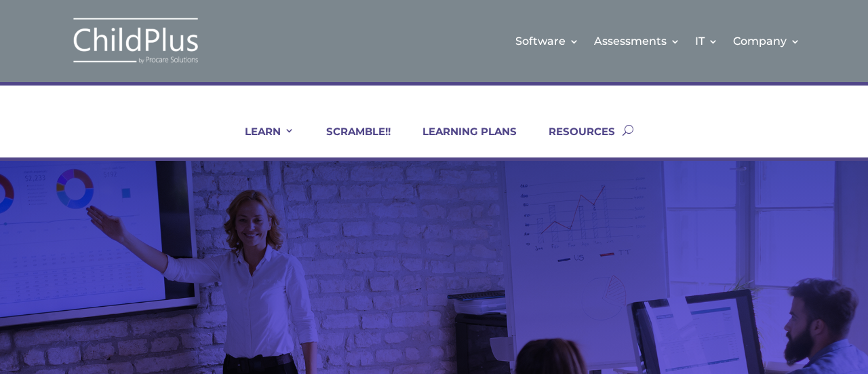 The height and width of the screenshot is (374, 868). I want to click on a: RESOURCES, so click(573, 141).